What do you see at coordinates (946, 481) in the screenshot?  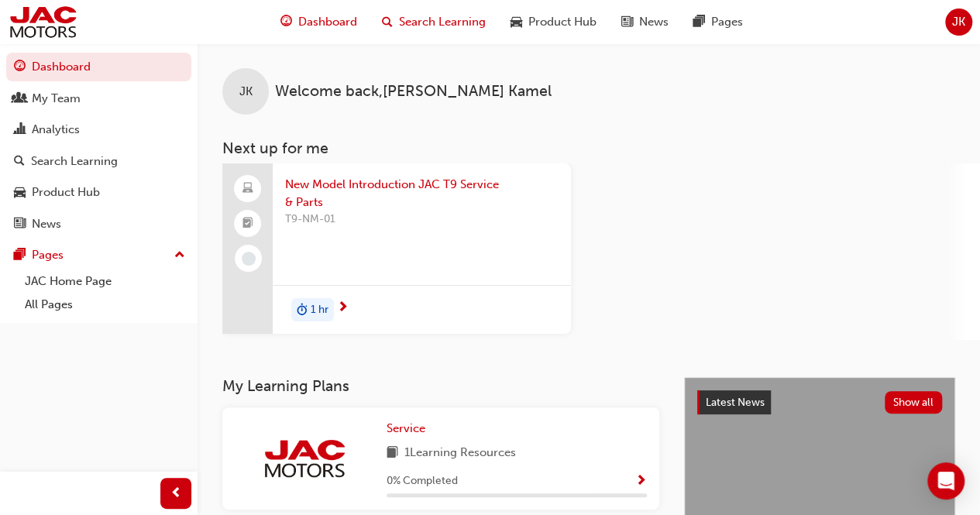 I see `div: Open Intercom Messenger` at bounding box center [946, 481].